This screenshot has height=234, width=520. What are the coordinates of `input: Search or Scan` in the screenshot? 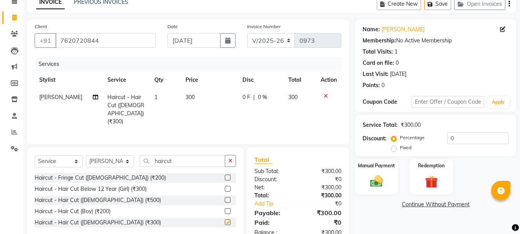 It's located at (183, 161).